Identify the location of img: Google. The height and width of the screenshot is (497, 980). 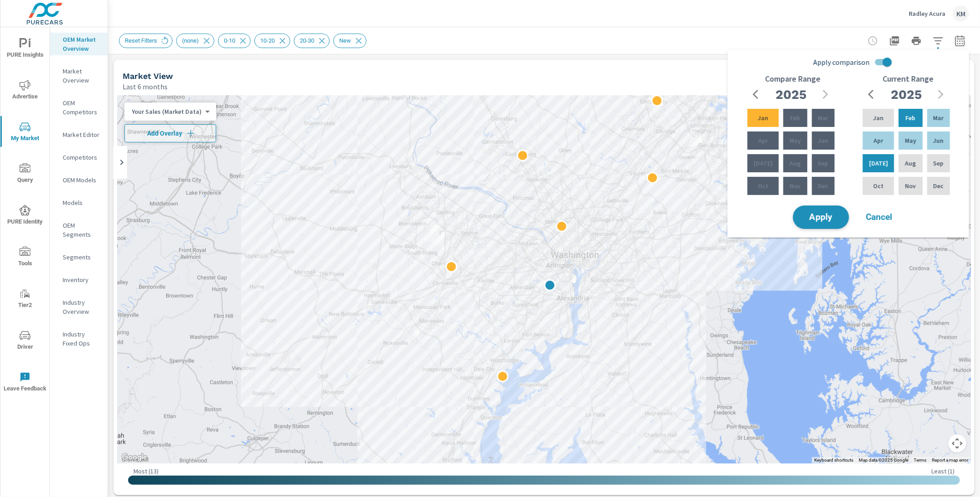
(135, 458).